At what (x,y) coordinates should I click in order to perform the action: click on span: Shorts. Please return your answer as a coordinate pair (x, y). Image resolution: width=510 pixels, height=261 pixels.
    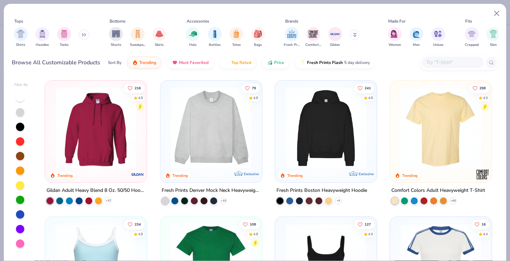
    Looking at the image, I should click on (116, 45).